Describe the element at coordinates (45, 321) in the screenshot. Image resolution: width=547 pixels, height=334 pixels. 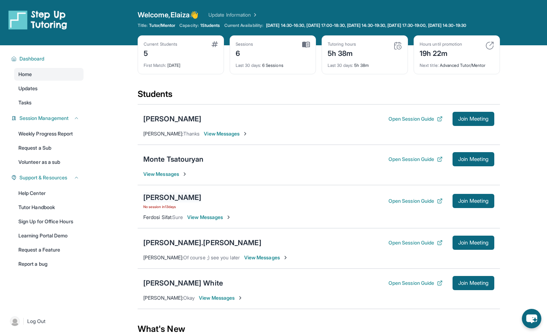
I see `a: |Log Out` at that location.